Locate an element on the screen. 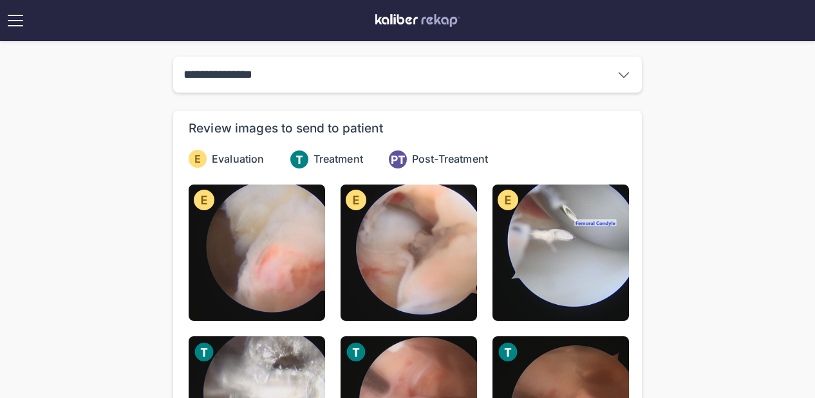 This screenshot has width=815, height=398. span: Evaluation is located at coordinates (238, 159).